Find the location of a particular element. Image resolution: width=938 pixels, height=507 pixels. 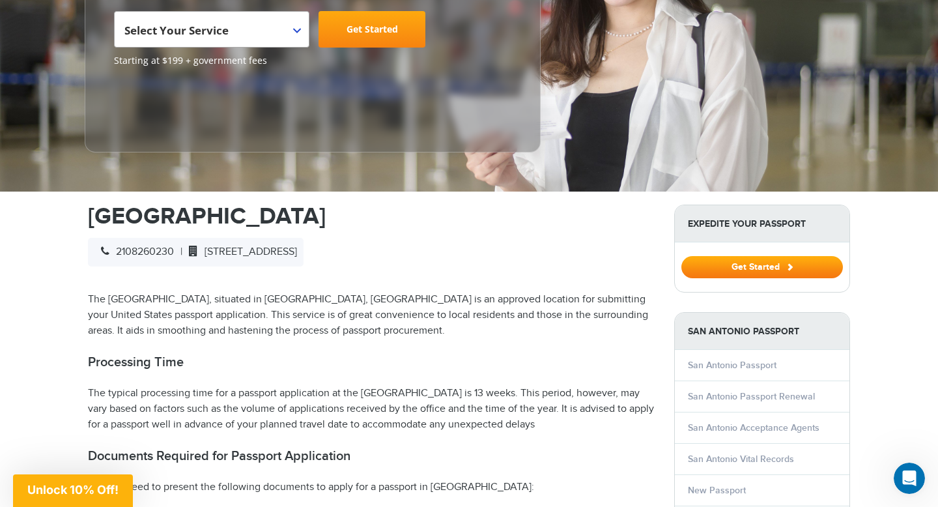

a: New Passport is located at coordinates (716, 490).